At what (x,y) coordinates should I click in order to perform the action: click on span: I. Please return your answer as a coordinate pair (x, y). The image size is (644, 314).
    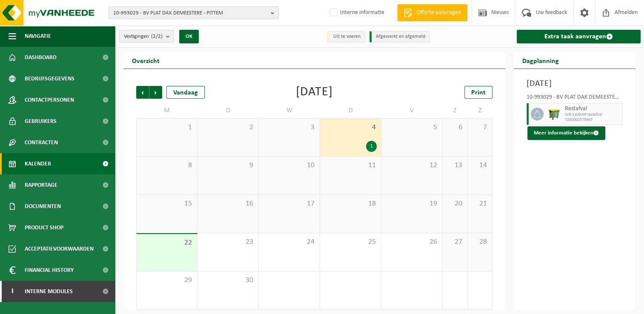
    Looking at the image, I should click on (12, 291).